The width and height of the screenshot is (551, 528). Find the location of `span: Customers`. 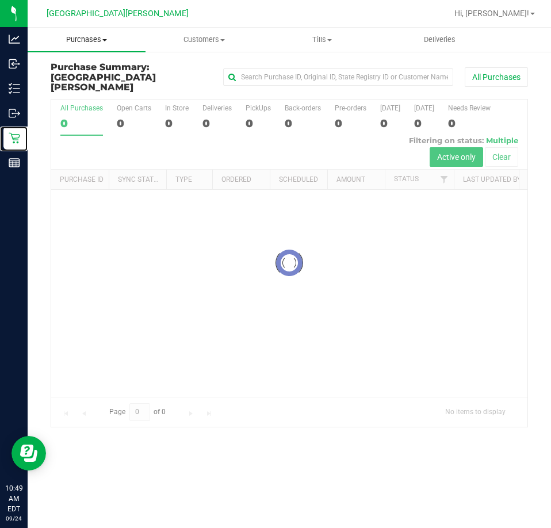

span: Customers is located at coordinates (204, 40).